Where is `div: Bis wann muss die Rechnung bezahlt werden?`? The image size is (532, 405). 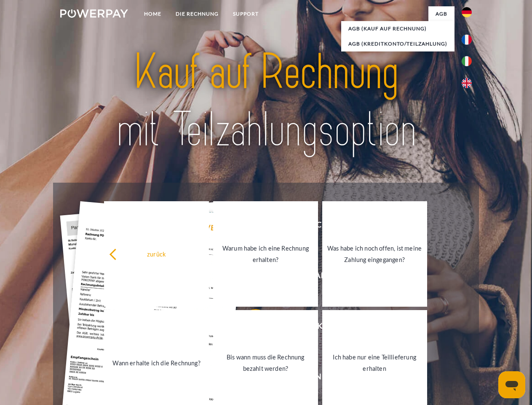
div: Bis wann muss die Rechnung bezahlt werden? is located at coordinates (266, 363).